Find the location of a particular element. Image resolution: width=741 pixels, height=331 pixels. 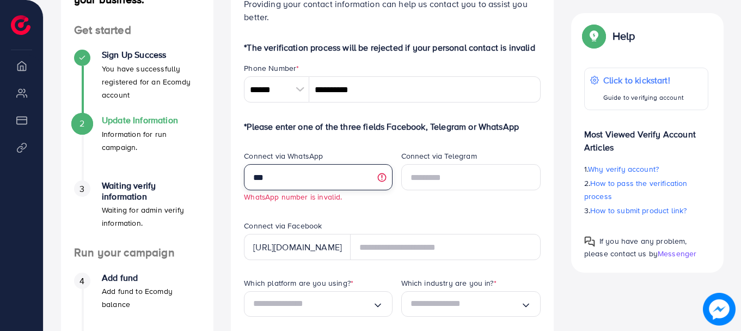

p: 1. is located at coordinates (647, 169).